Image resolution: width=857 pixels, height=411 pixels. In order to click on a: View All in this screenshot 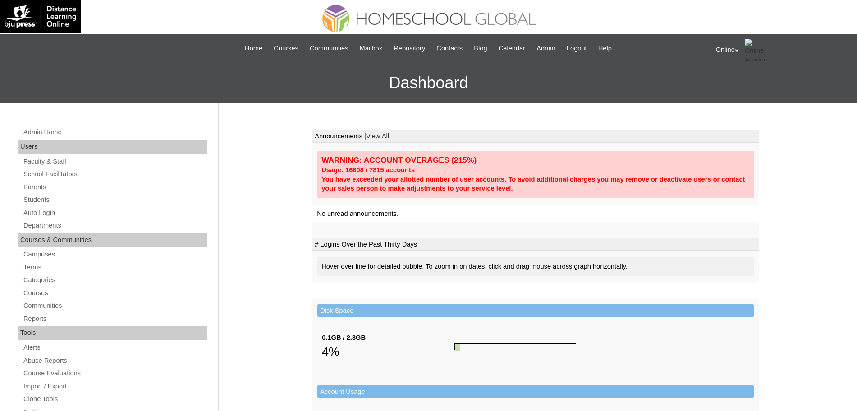, I will do `click(377, 136)`.